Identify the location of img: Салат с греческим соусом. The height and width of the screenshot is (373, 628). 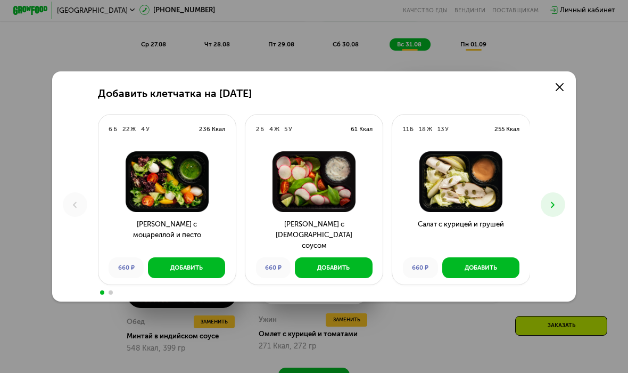
(314, 181).